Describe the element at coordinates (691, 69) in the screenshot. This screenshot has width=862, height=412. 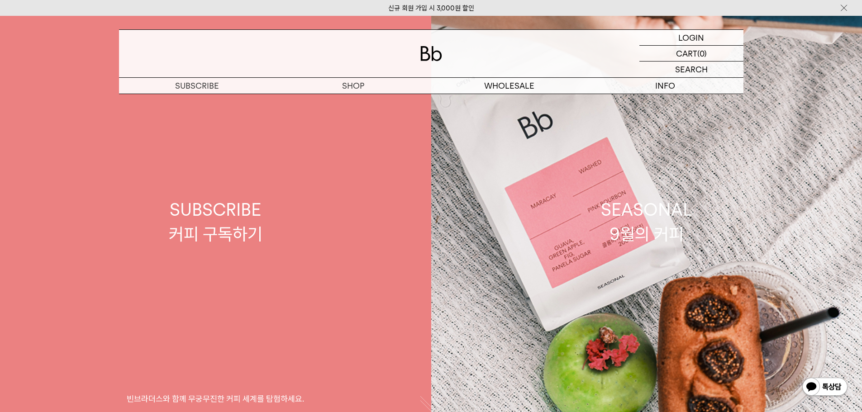
I see `p: SEARCH` at that location.